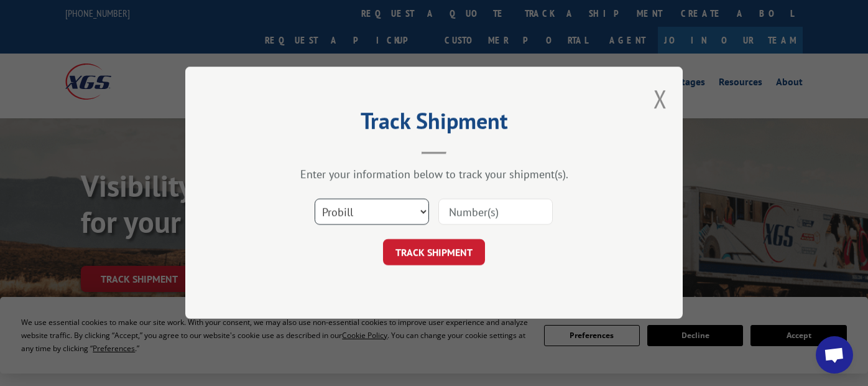  Describe the element at coordinates (834, 354) in the screenshot. I see `a: Open chat` at that location.